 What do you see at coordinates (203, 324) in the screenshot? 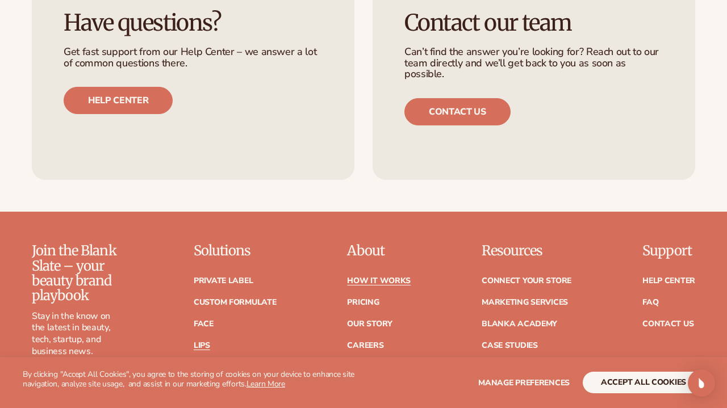
I see `a: Face` at bounding box center [203, 324].